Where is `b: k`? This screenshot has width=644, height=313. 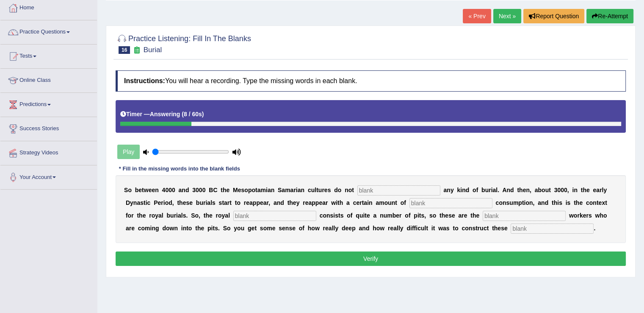
b: k is located at coordinates (458, 190).